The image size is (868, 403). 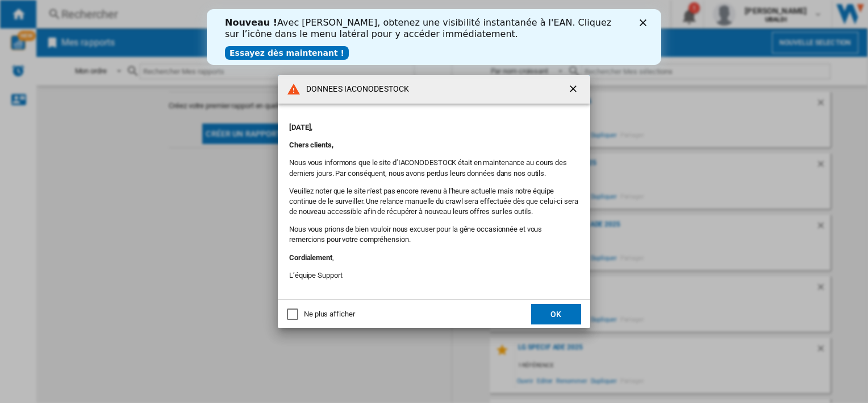 What do you see at coordinates (311, 257) in the screenshot?
I see `b: Cordialement` at bounding box center [311, 257].